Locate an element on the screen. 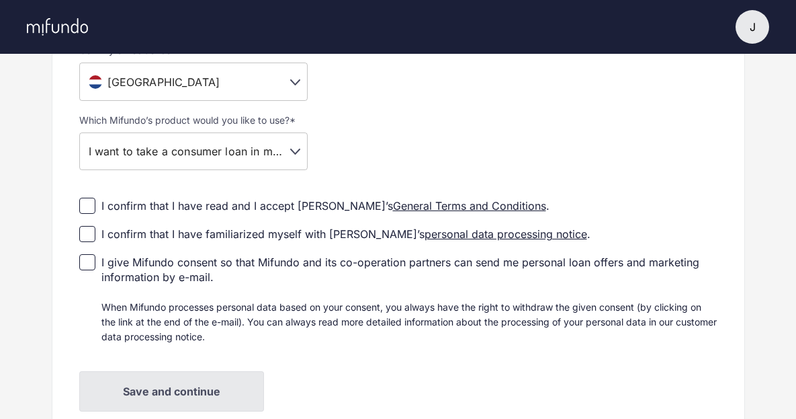  a: personal data processing notice is located at coordinates (506, 234).